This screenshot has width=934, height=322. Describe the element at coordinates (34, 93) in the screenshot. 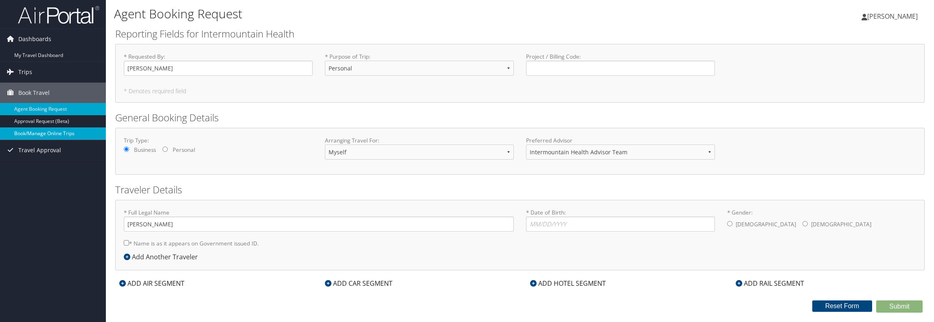

I see `span: Book Travel` at that location.